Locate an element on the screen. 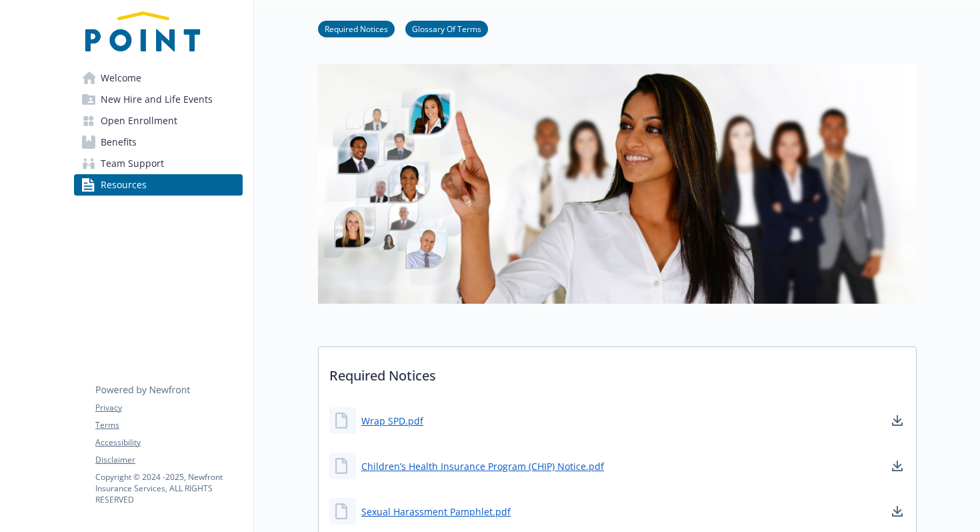 This screenshot has height=532, width=980. p: Copyright © 2024 - 2025 , Newfront Insurance Services, ALL RIGHTS RESERVED is located at coordinates (169, 488).